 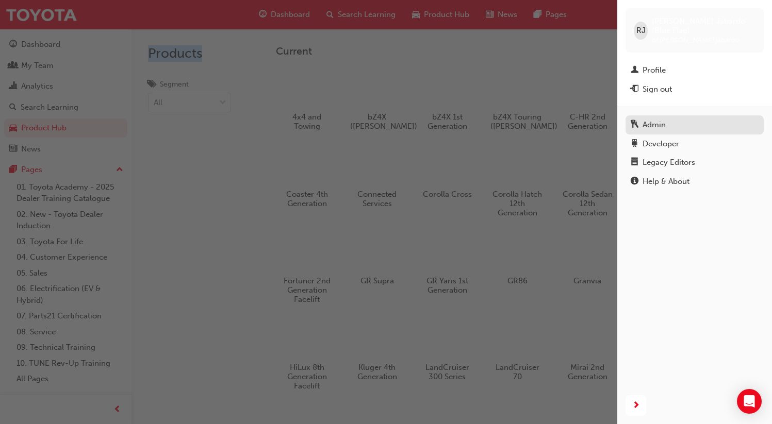 What do you see at coordinates (694, 162) in the screenshot?
I see `a: Legacy Editors` at bounding box center [694, 162].